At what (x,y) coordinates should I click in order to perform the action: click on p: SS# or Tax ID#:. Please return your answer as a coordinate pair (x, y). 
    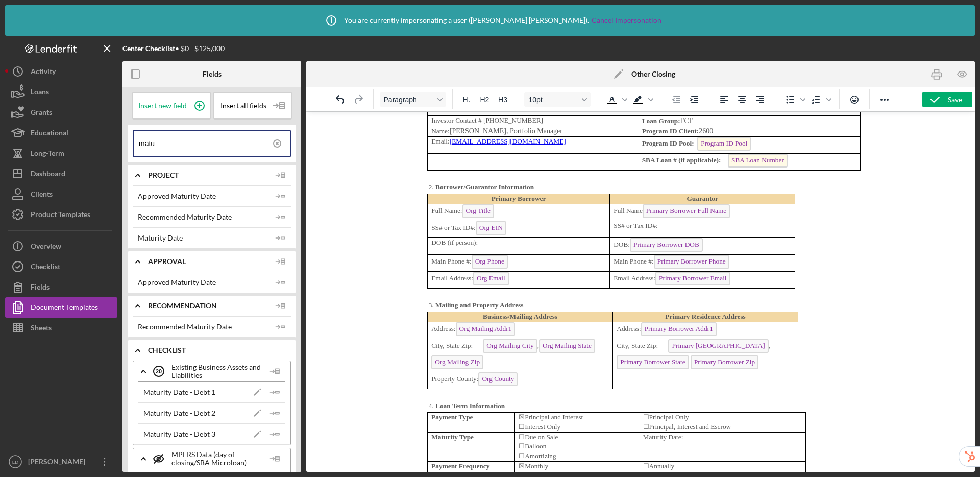
    Looking at the image, I should click on (296, 114).